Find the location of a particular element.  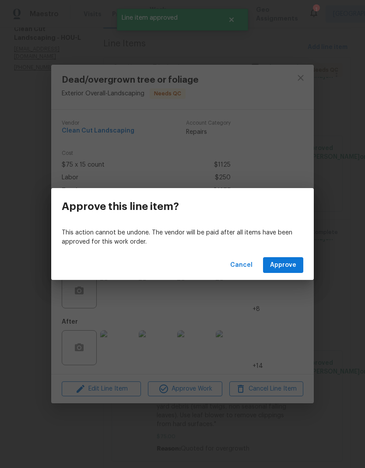

span: Cancel is located at coordinates (241, 265).